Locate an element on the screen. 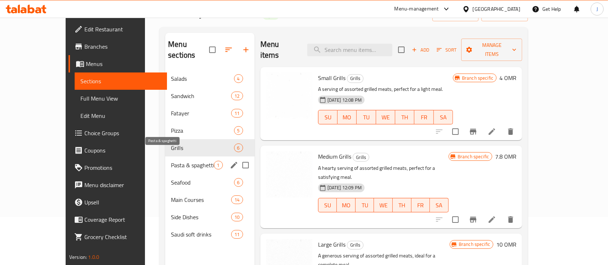 The image size is (608, 265). div: Side Dishes10 is located at coordinates (210, 217).